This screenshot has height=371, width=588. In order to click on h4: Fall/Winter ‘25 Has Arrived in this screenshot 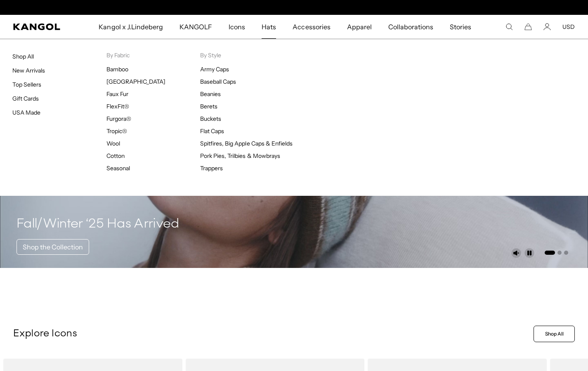, I will do `click(98, 224)`.